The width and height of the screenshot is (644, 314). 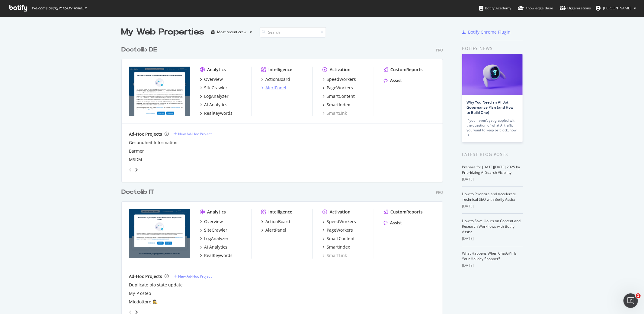 I want to click on a: AlertPanel, so click(x=273, y=229).